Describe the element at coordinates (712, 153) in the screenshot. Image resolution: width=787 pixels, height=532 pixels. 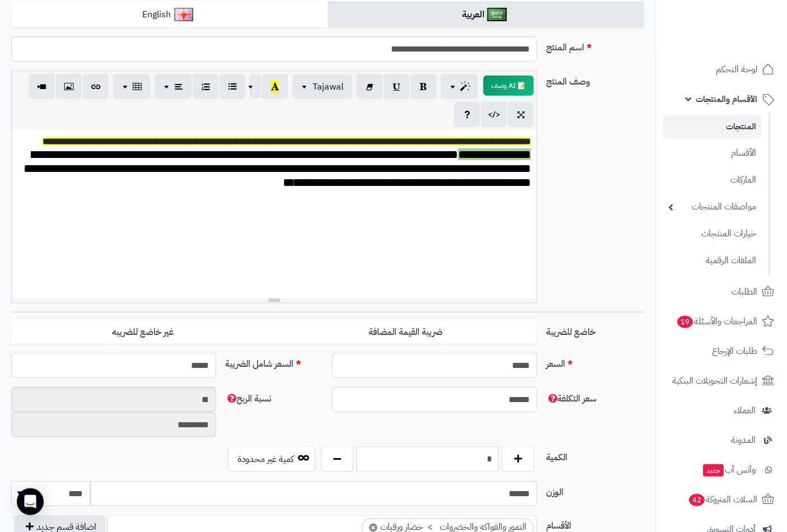
I see `a: الأقسام` at that location.